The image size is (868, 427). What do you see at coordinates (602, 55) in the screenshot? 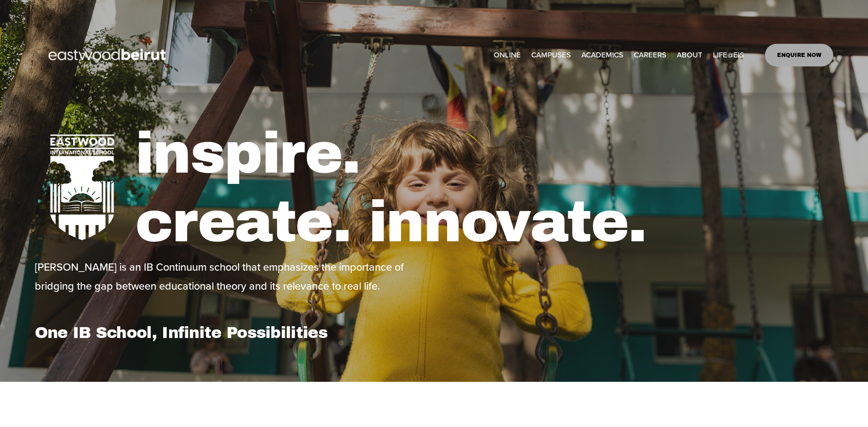
I see `span: ACADEMICS` at bounding box center [602, 55].